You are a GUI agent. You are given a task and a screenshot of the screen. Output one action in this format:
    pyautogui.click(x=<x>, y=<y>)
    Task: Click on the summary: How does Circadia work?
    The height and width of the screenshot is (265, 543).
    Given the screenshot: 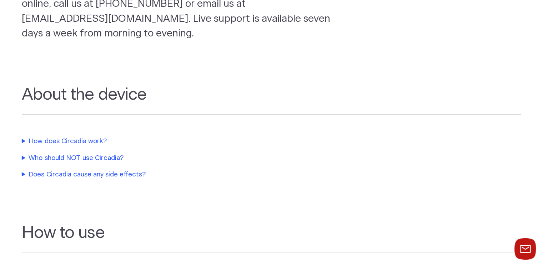 What is the action you would take?
    pyautogui.click(x=172, y=141)
    